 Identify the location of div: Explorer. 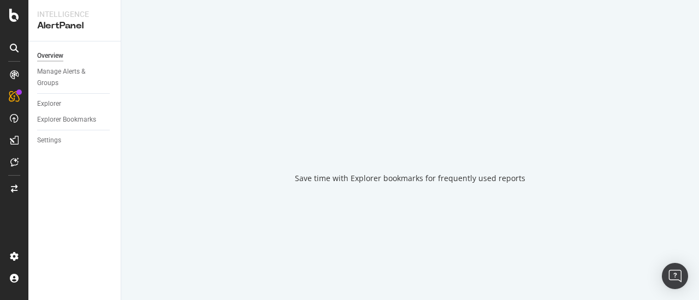
(49, 104).